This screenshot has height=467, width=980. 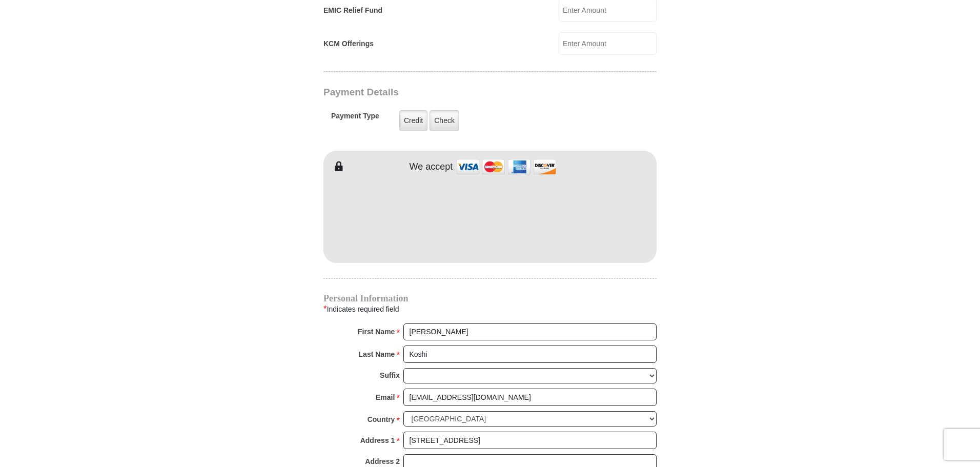 What do you see at coordinates (431, 167) in the screenshot?
I see `h4: We accept` at bounding box center [431, 167].